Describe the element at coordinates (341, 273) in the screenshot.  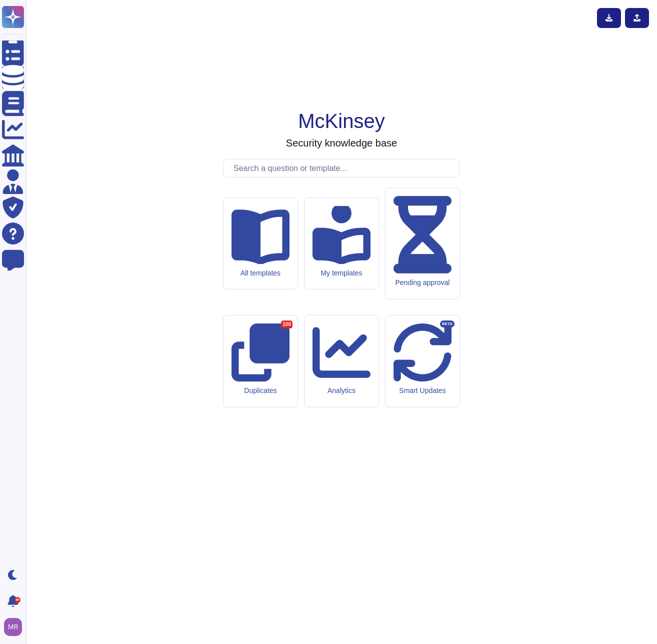
I see `div: My templates` at that location.